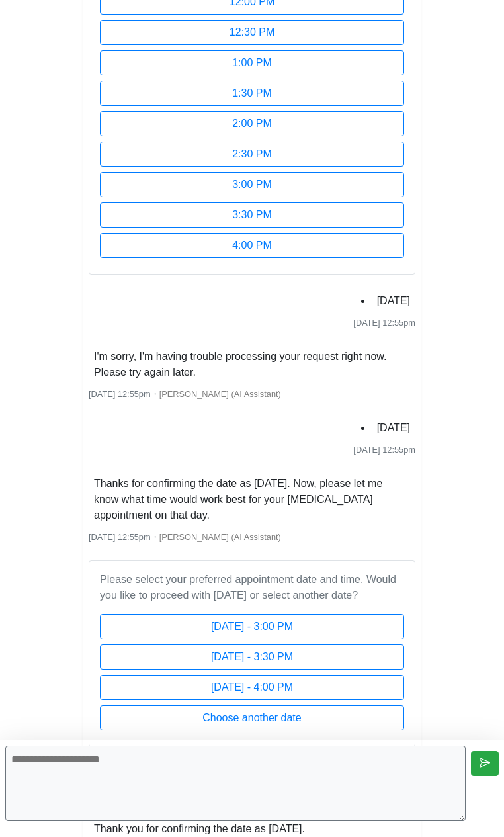 This screenshot has height=837, width=504. I want to click on button: 1:00 PM, so click(252, 63).